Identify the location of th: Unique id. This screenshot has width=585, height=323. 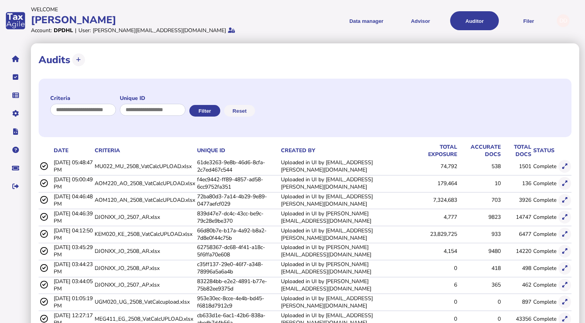
(237, 150).